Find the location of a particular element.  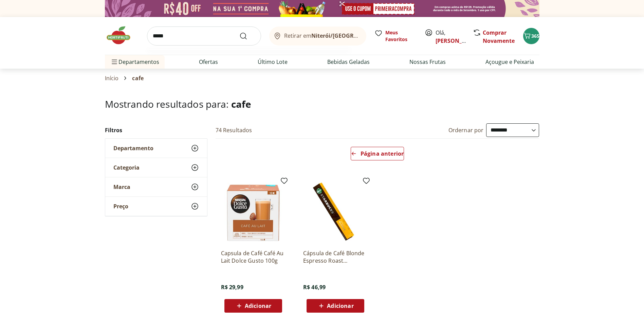

a: Açougue e Peixaria is located at coordinates (510, 62).